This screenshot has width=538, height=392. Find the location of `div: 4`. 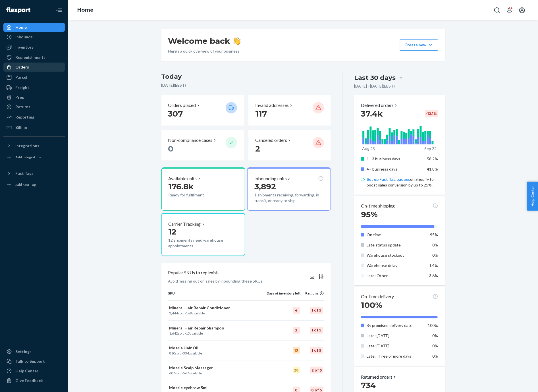

div: 4 is located at coordinates (296, 310).